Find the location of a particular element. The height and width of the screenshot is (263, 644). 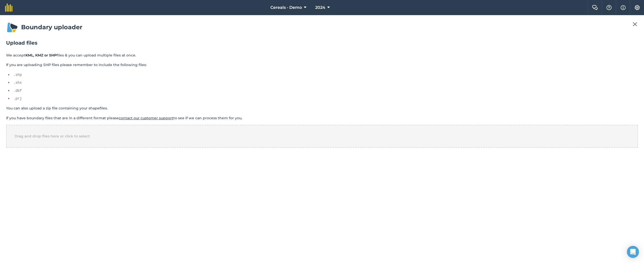

strong: KML, KMZ or SHP is located at coordinates (41, 55).